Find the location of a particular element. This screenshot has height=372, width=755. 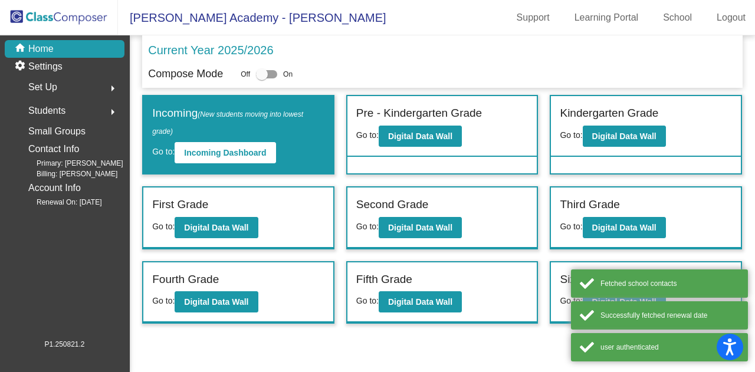

mat-icon: settings is located at coordinates (21, 67).